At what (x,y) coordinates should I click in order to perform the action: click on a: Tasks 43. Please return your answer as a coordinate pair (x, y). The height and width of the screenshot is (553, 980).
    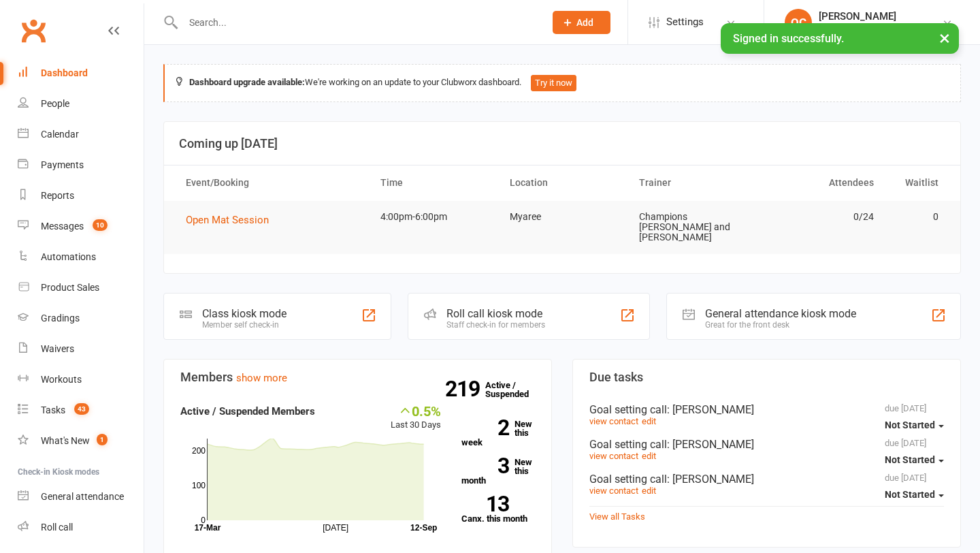
    Looking at the image, I should click on (80, 410).